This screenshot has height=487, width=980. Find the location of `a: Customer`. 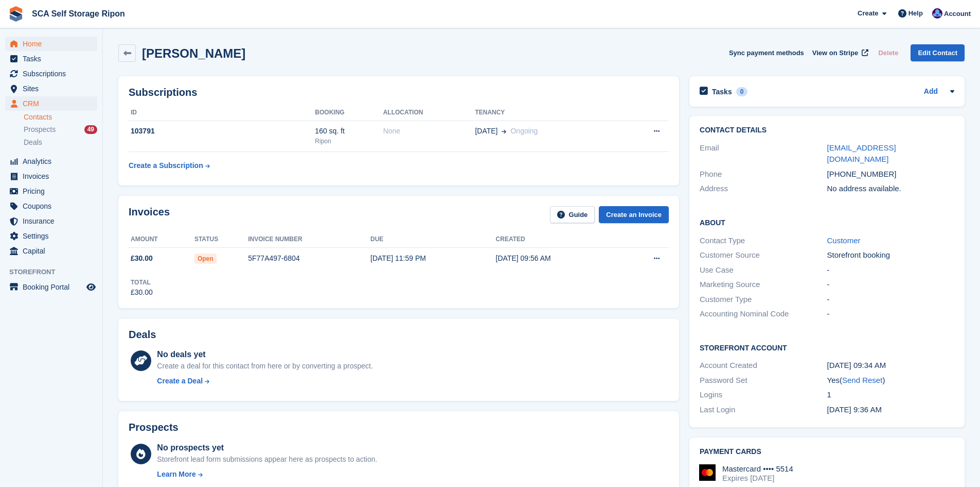

a: Customer is located at coordinates (844, 240).